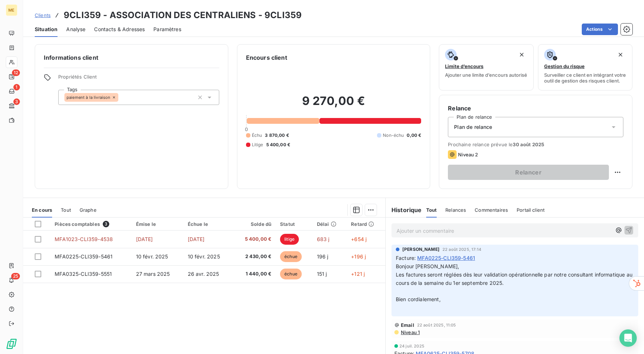 This screenshot has width=644, height=354. I want to click on h6: Historique, so click(404, 210).